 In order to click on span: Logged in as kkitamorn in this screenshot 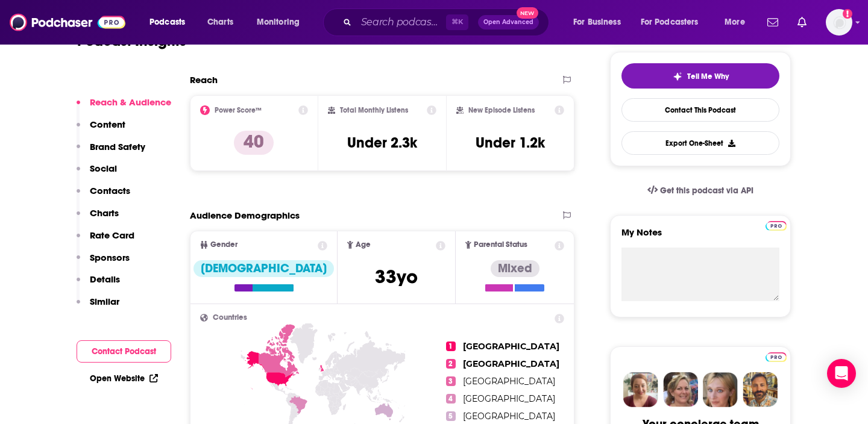, I will do `click(839, 22)`.